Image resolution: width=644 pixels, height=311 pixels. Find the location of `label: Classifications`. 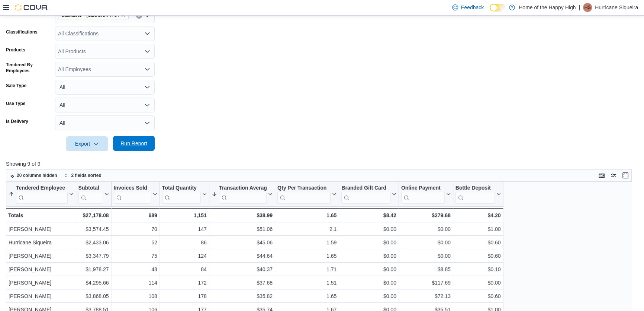

label: Classifications is located at coordinates (21, 32).